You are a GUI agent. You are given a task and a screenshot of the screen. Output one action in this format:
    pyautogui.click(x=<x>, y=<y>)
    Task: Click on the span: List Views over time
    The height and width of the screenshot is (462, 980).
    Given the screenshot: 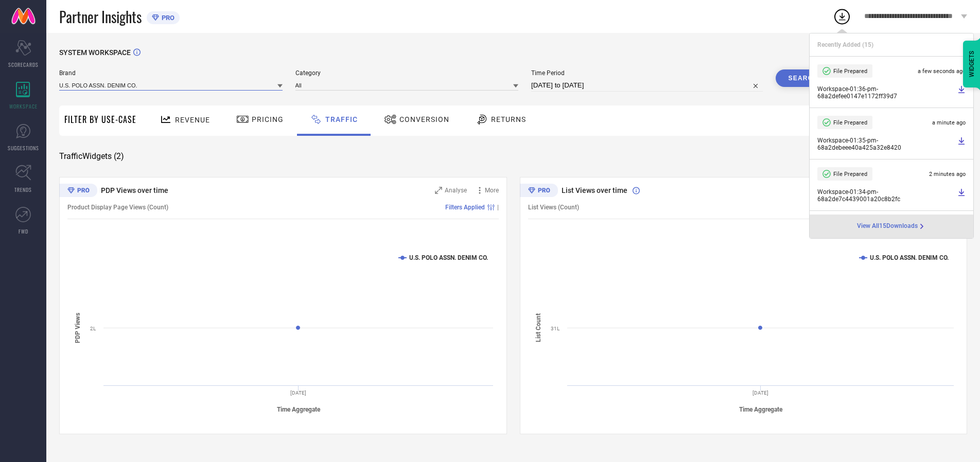 What is the action you would take?
    pyautogui.click(x=595, y=191)
    